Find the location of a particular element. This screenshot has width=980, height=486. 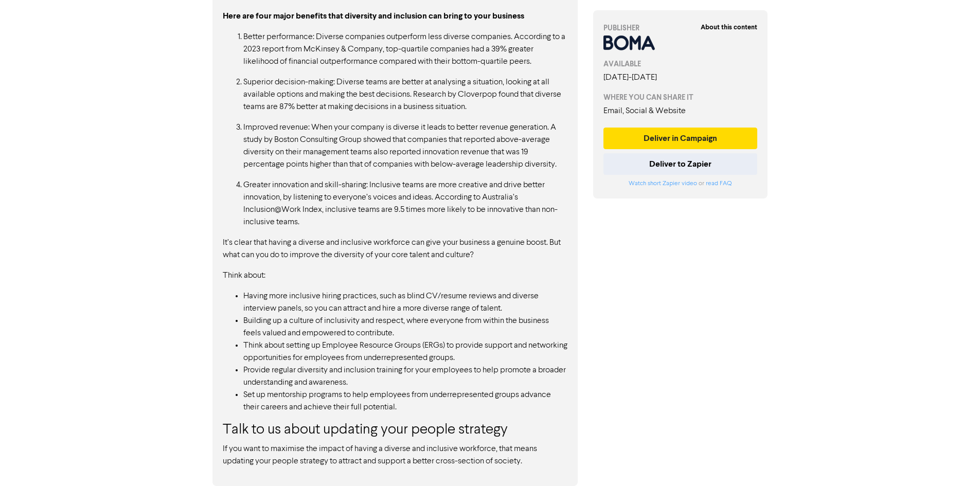

p: It’s clear that having a diverse and inclusive workforce can give your business a genuine boost. ... is located at coordinates (395, 249).